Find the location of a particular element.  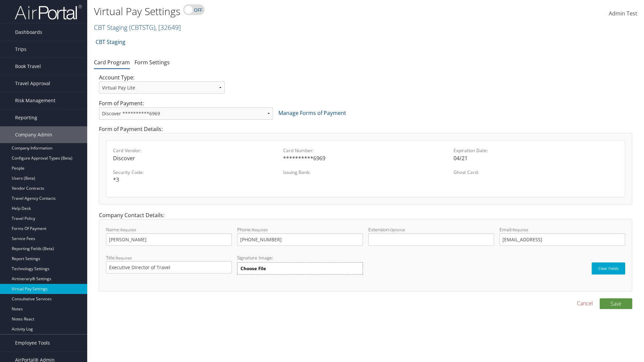

label: Extension: is located at coordinates (431, 236).